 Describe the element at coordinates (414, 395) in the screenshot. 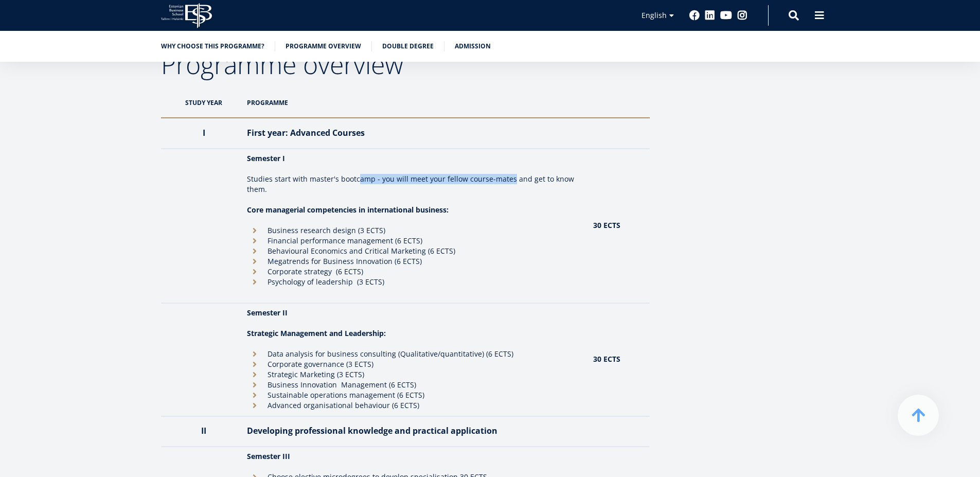

I see `li: Sustainable operations management (6 ECTS)` at that location.